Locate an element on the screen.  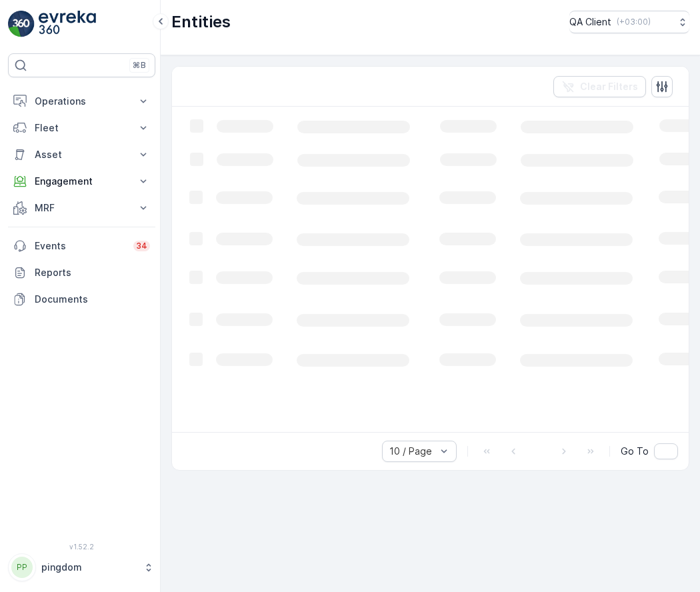
img: logo is located at coordinates (21, 24).